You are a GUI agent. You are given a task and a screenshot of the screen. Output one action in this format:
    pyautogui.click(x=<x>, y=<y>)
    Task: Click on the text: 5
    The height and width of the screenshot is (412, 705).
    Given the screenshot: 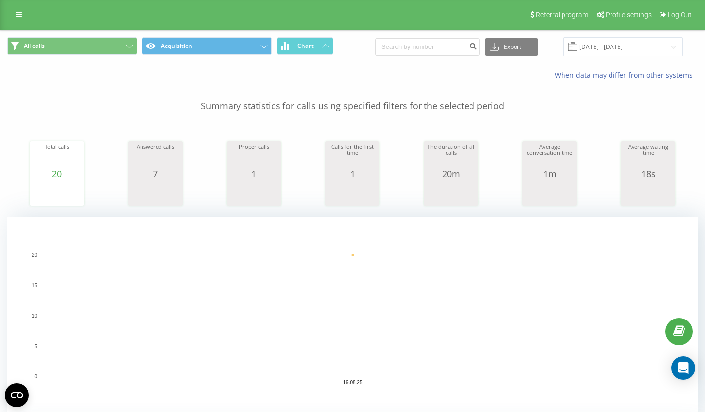 What is the action you would take?
    pyautogui.click(x=36, y=346)
    